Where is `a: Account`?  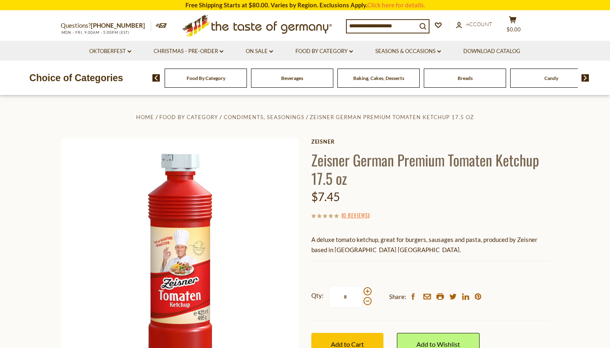
a: Account is located at coordinates (474, 24).